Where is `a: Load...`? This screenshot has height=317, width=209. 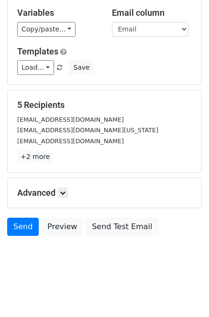 a: Load... is located at coordinates (35, 67).